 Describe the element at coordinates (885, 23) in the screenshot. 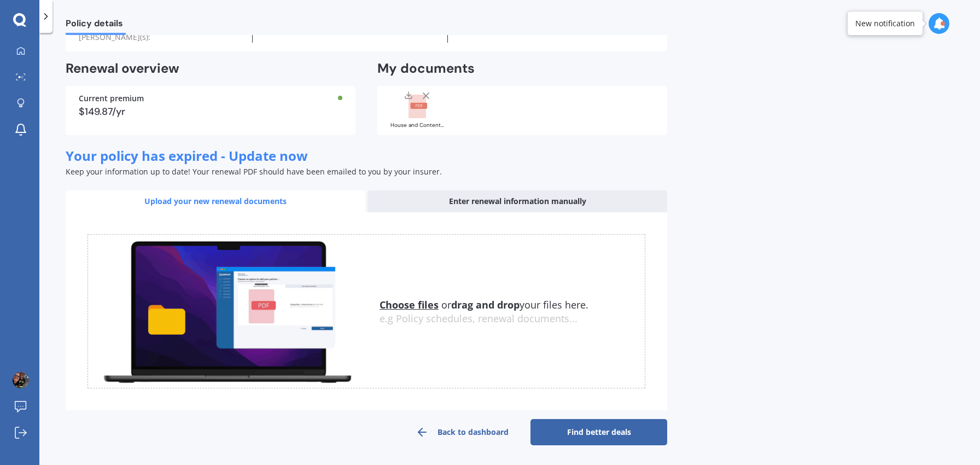

I see `div: New notification` at that location.